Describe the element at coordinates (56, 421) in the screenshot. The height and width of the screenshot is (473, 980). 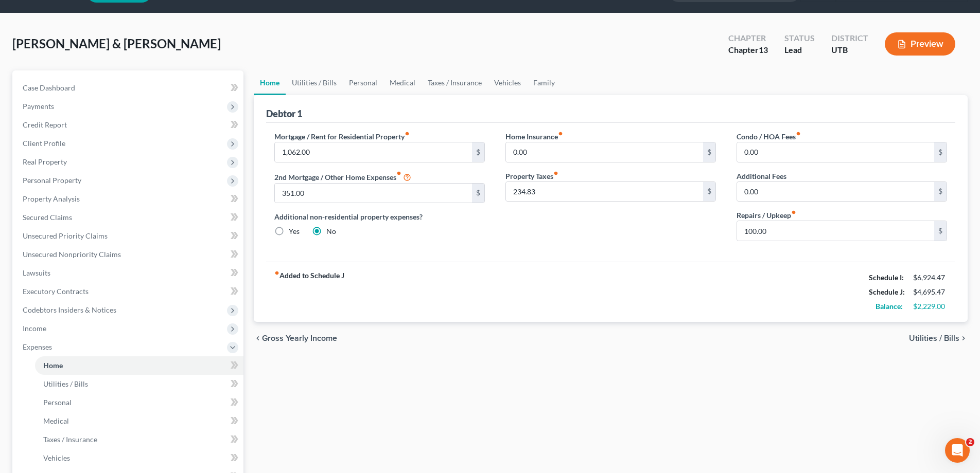
I see `span: Medical` at that location.